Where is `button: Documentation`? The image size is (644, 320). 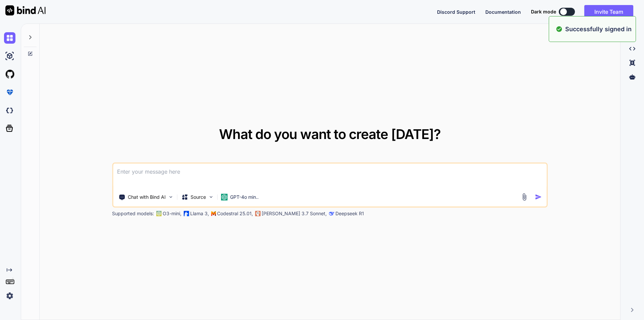
button: Documentation is located at coordinates (504, 12).